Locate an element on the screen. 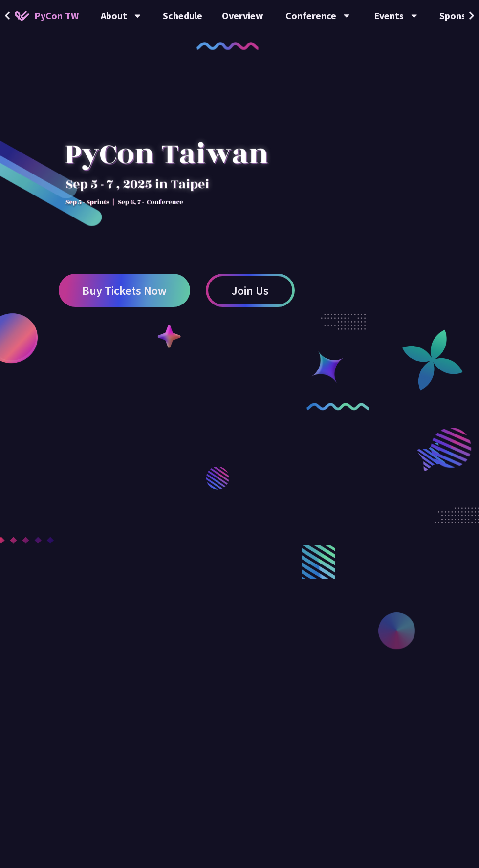 This screenshot has height=868, width=479. span: Buy Tickets Now is located at coordinates (124, 290).